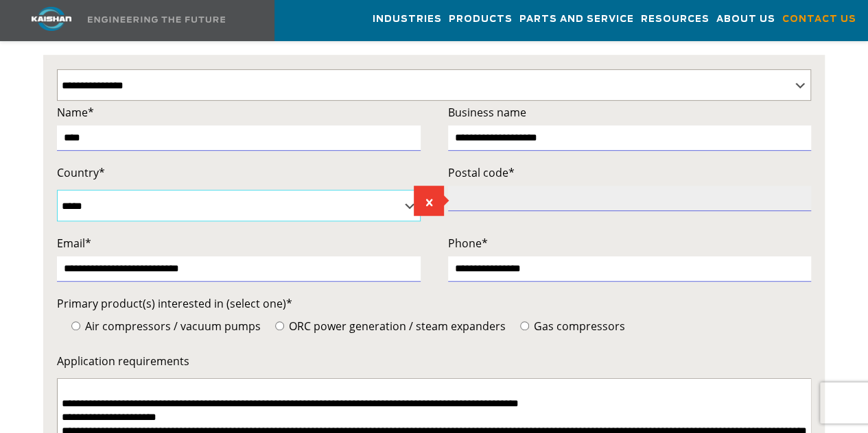 The height and width of the screenshot is (433, 868). What do you see at coordinates (480, 19) in the screenshot?
I see `span: Products` at bounding box center [480, 19].